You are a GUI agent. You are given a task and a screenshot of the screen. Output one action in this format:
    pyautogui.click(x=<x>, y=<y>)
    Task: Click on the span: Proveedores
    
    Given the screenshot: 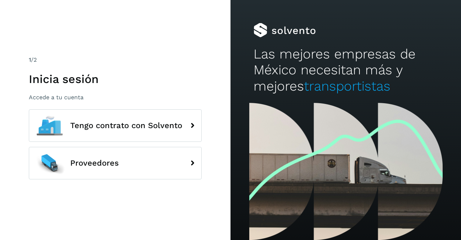 What is the action you would take?
    pyautogui.click(x=94, y=163)
    